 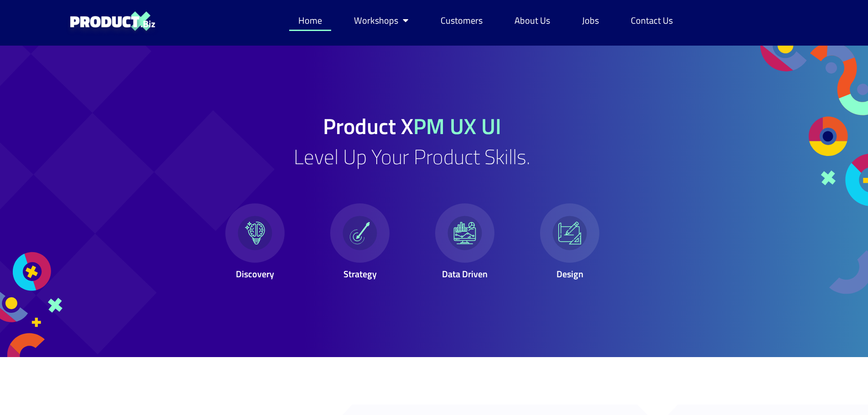 I want to click on a: About Us, so click(x=532, y=20).